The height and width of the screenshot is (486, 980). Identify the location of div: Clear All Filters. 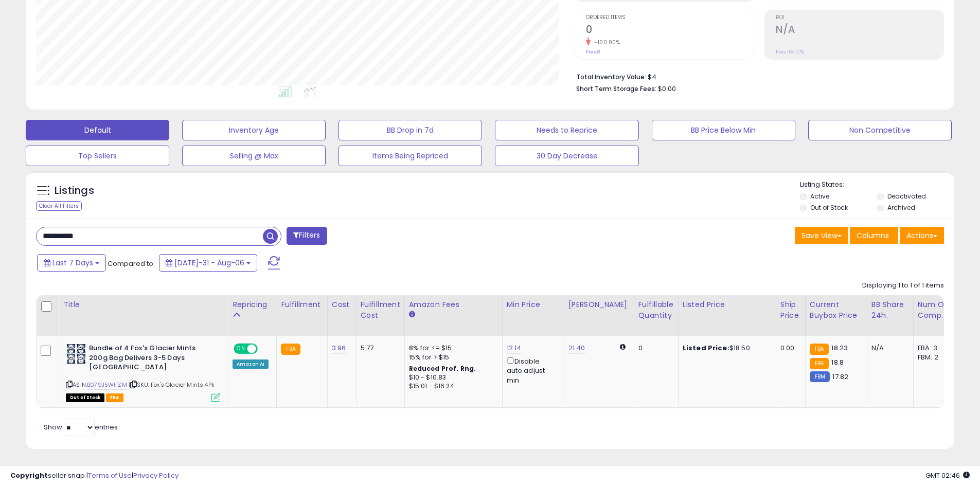
(58, 206).